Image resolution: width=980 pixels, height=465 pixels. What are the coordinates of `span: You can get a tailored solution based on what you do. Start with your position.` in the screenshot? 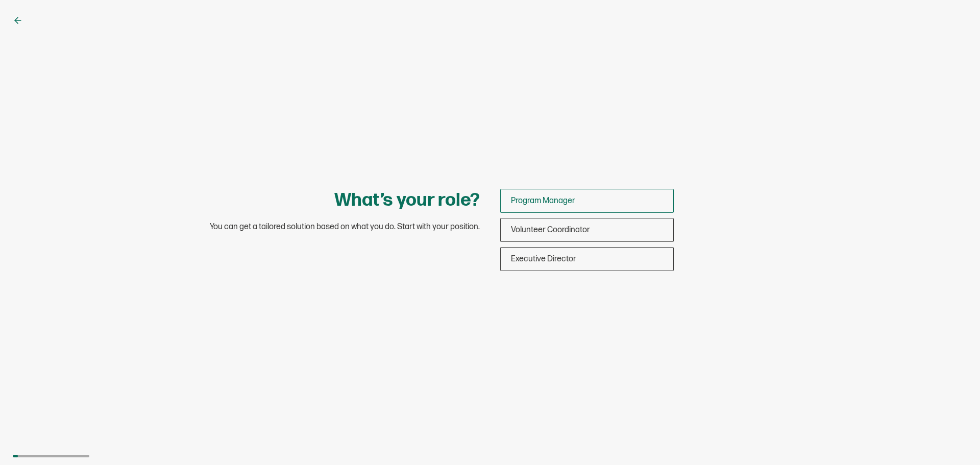 It's located at (345, 227).